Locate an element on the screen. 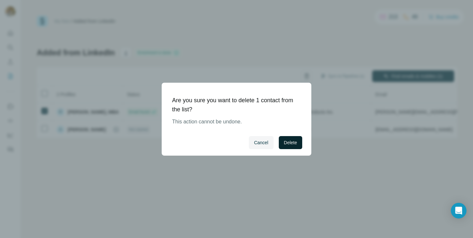 This screenshot has width=473, height=238. div: Open Intercom Messenger is located at coordinates (458, 210).